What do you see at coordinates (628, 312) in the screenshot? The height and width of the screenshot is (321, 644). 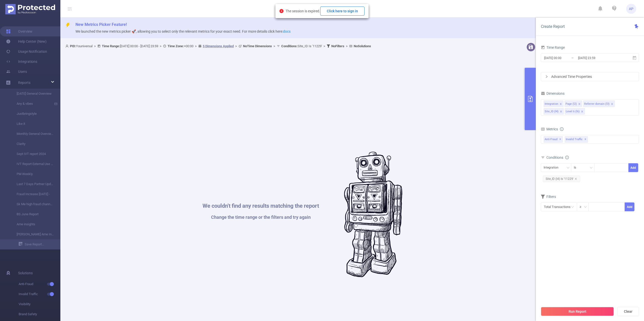 I see `button: Clear` at bounding box center [628, 312].